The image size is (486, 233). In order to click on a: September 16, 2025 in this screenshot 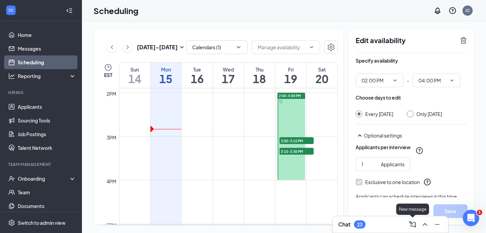, I will do `click(197, 75)`.